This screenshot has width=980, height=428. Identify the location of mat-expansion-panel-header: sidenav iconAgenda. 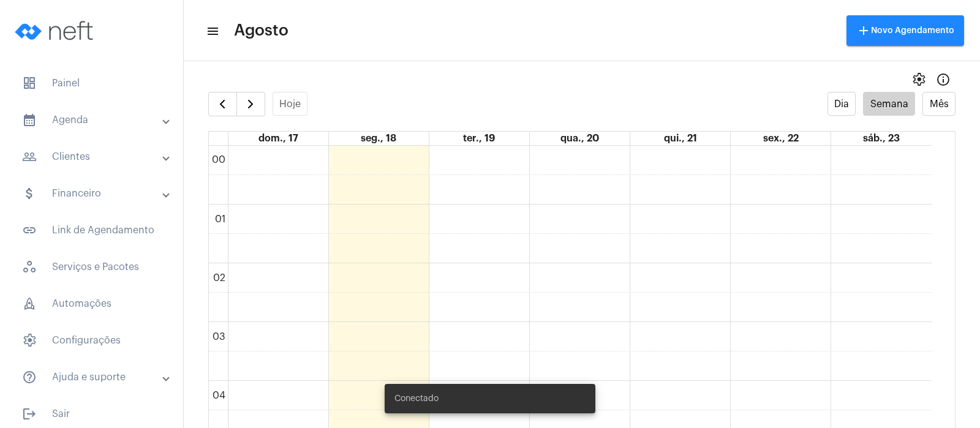
(95, 120).